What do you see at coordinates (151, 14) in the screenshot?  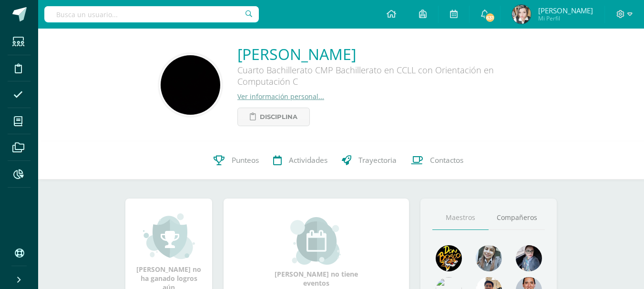 I see `input: Busca un usuario...` at bounding box center [151, 14].